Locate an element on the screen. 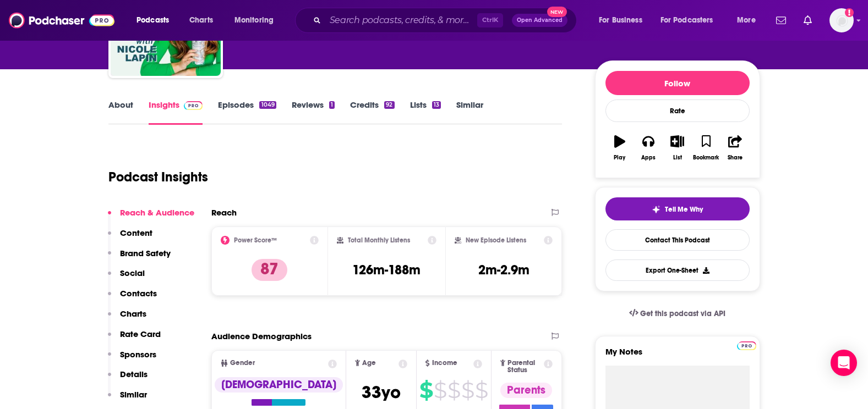  h2: Total Monthly Listens is located at coordinates (379, 240).